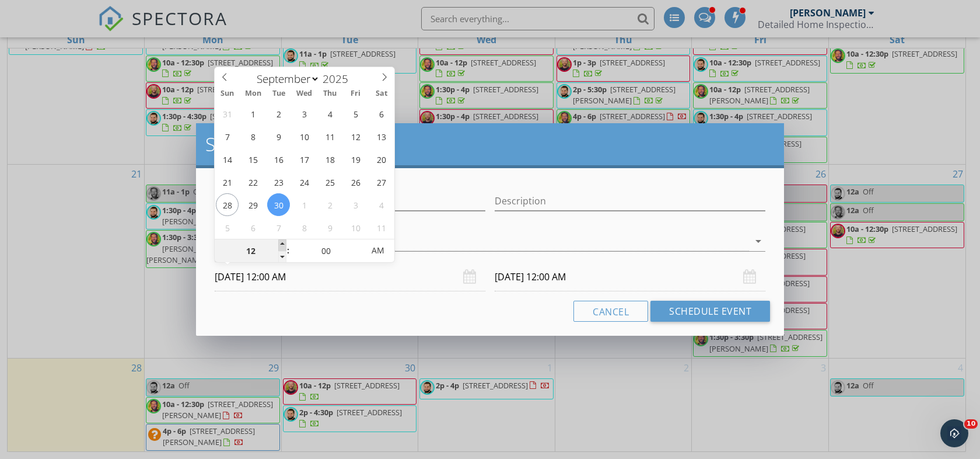 This screenshot has width=980, height=459. I want to click on span: September 17, 2025, so click(304, 159).